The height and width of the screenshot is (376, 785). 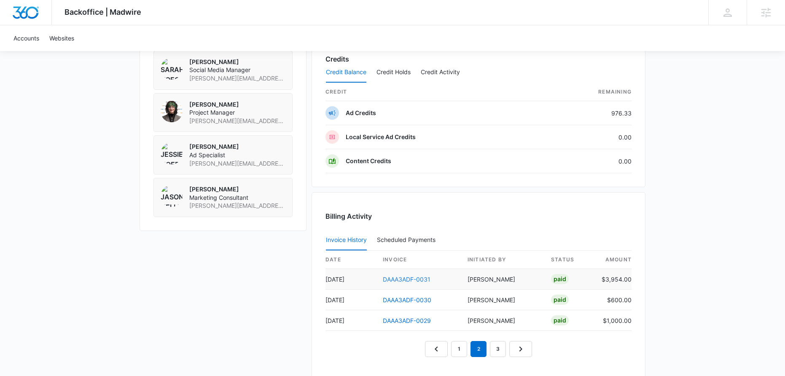 I want to click on th: date, so click(x=351, y=260).